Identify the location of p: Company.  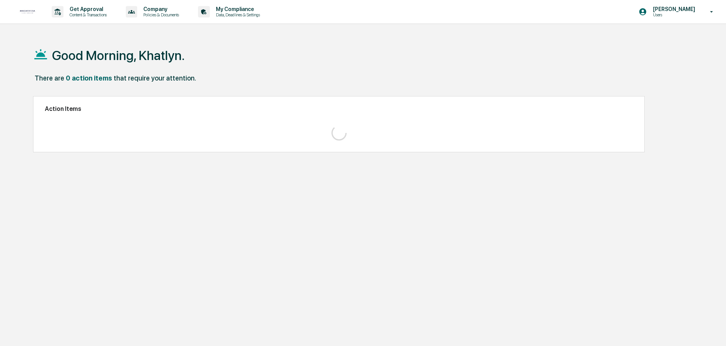
(160, 9).